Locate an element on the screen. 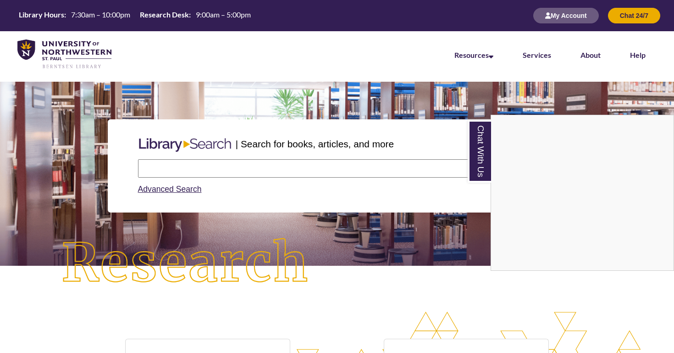  a: Chat With Us is located at coordinates (479, 151).